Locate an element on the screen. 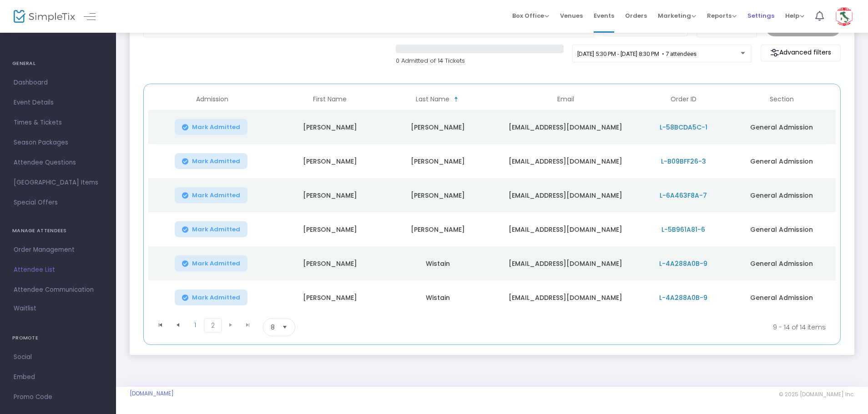 The width and height of the screenshot is (868, 414). span: Go to the previous page is located at coordinates (178, 325).